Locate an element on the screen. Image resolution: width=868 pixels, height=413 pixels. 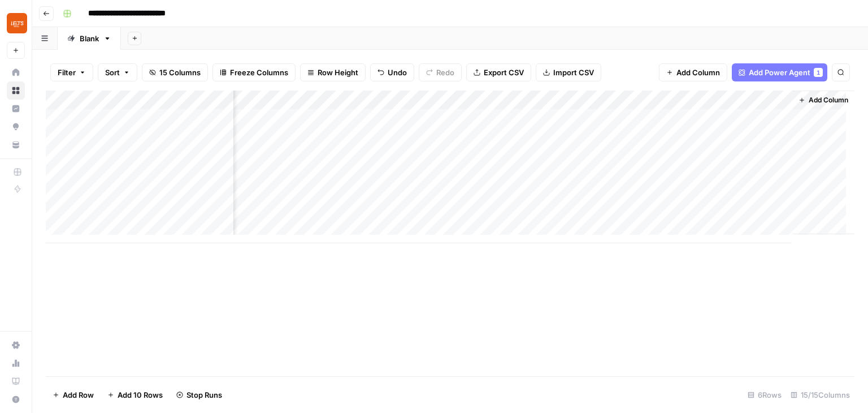
a: Learning Hub is located at coordinates (16, 381).